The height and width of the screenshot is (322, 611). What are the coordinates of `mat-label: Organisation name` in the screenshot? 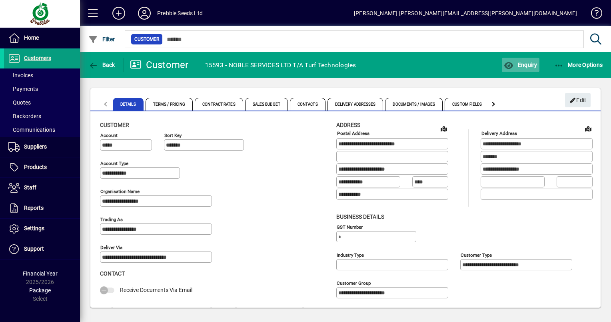 It's located at (120, 191).